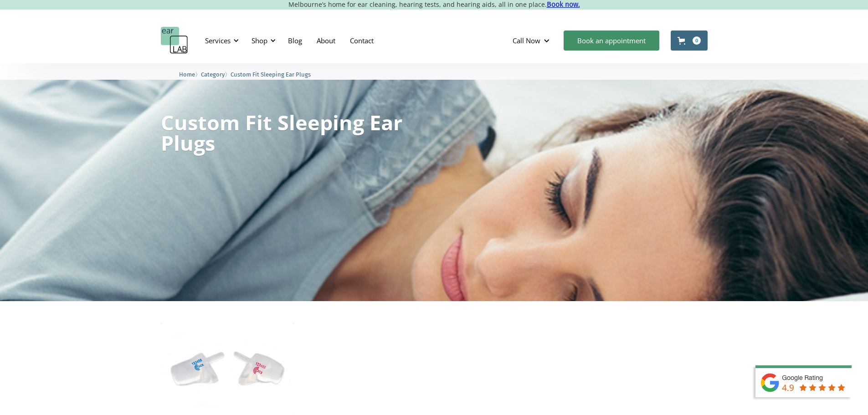 The height and width of the screenshot is (415, 868). What do you see at coordinates (271, 74) in the screenshot?
I see `span: Custom Fit Sleeping Ear Plugs` at bounding box center [271, 74].